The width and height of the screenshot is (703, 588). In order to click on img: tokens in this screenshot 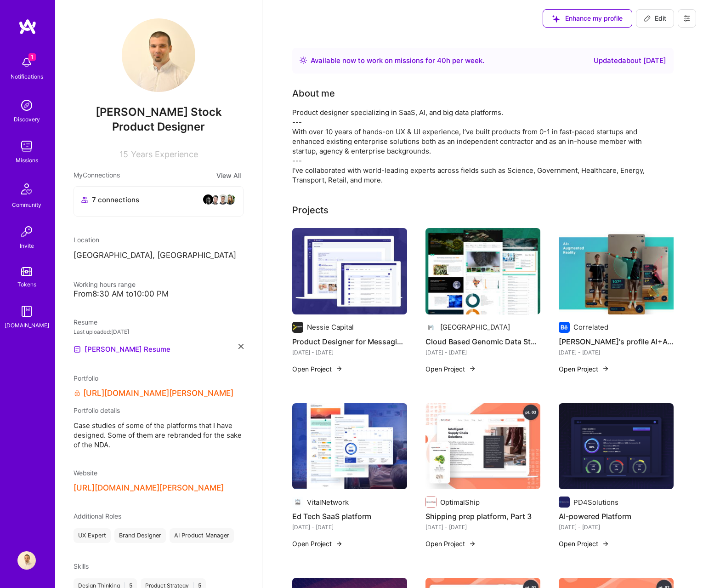, I will do `click(26, 272)`.